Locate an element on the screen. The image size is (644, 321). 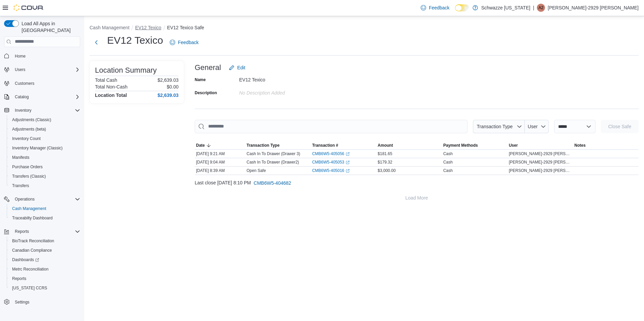
label: Name is located at coordinates (200, 80).